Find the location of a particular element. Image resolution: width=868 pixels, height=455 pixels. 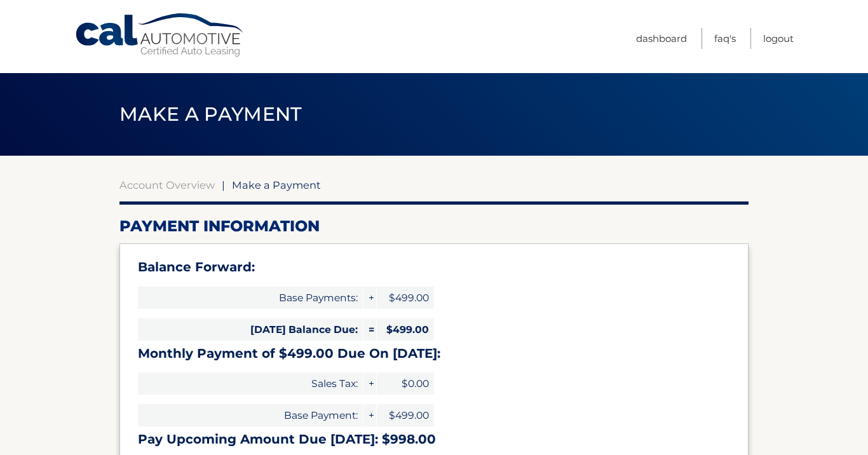

a: Dashboard is located at coordinates (662, 38).